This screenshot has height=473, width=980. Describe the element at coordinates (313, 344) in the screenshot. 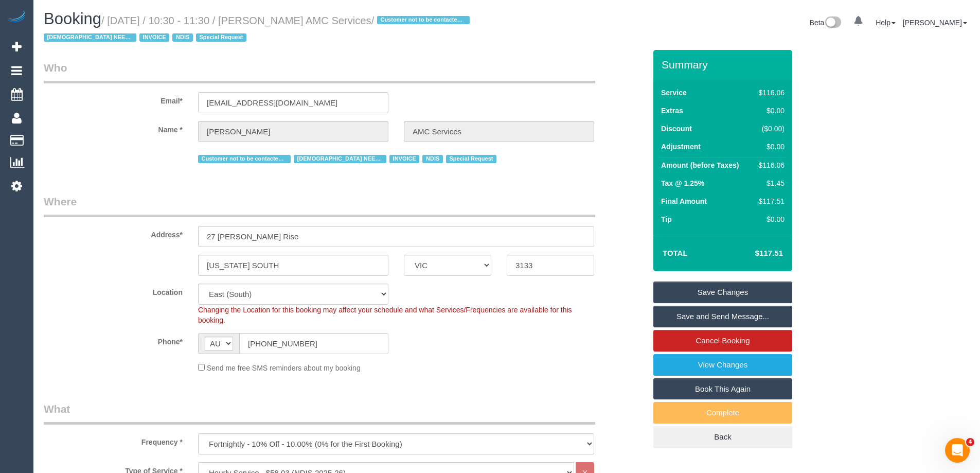

I see `input: Phone*` at that location.